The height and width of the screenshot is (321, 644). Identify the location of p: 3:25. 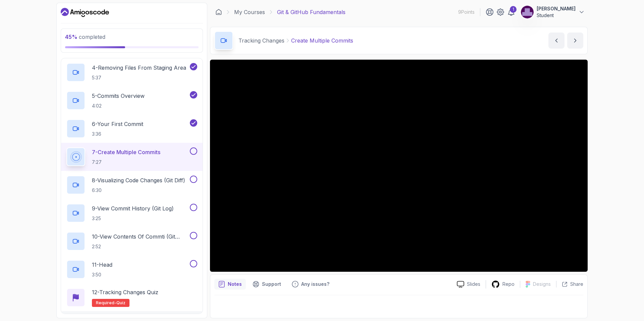
(133, 218).